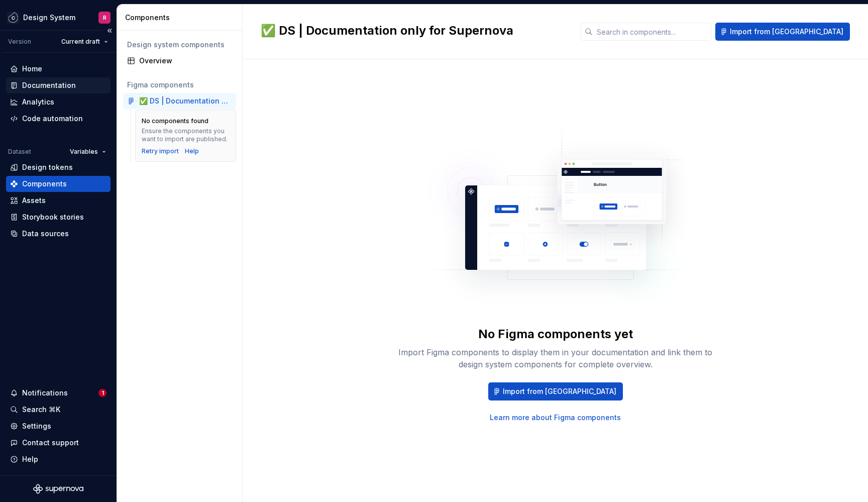  What do you see at coordinates (652, 32) in the screenshot?
I see `input: Search in components...` at bounding box center [652, 32].